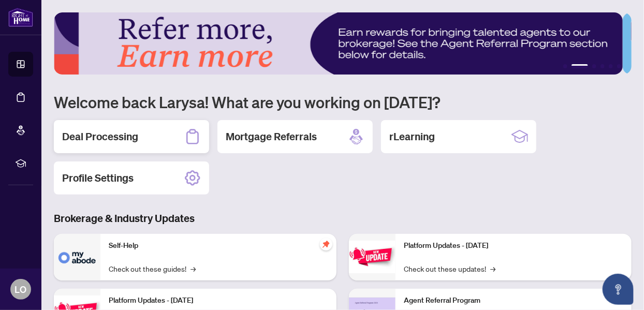  I want to click on h2: Deal Processing, so click(100, 137).